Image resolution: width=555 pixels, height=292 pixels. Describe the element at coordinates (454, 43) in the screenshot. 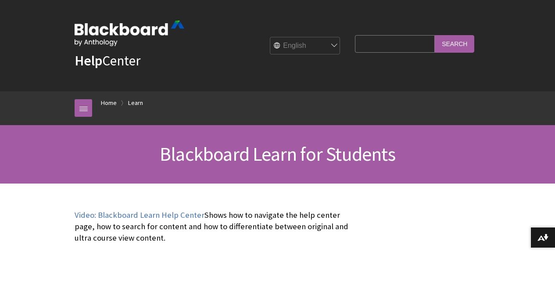

I see `input: Search` at that location.